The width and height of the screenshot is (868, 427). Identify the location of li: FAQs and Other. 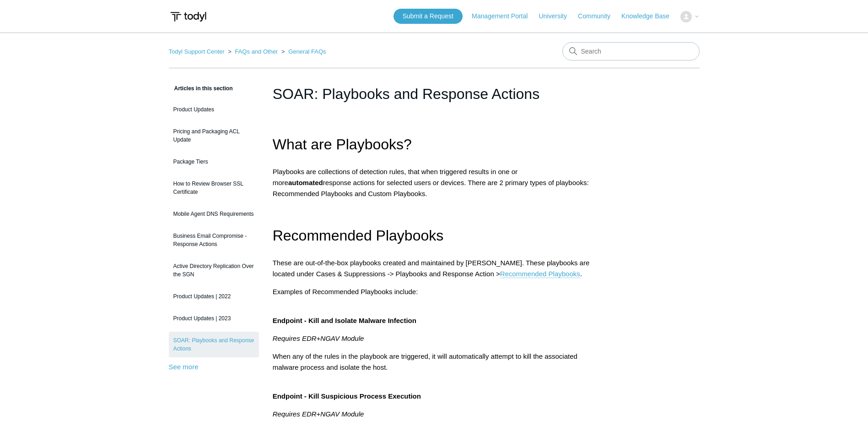
(253, 51).